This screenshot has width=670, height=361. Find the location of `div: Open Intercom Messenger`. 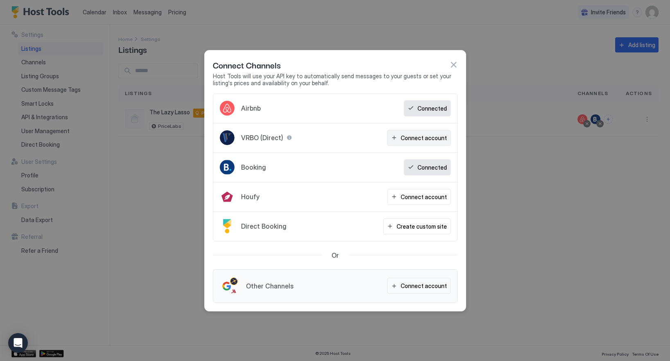

div: Open Intercom Messenger is located at coordinates (18, 343).